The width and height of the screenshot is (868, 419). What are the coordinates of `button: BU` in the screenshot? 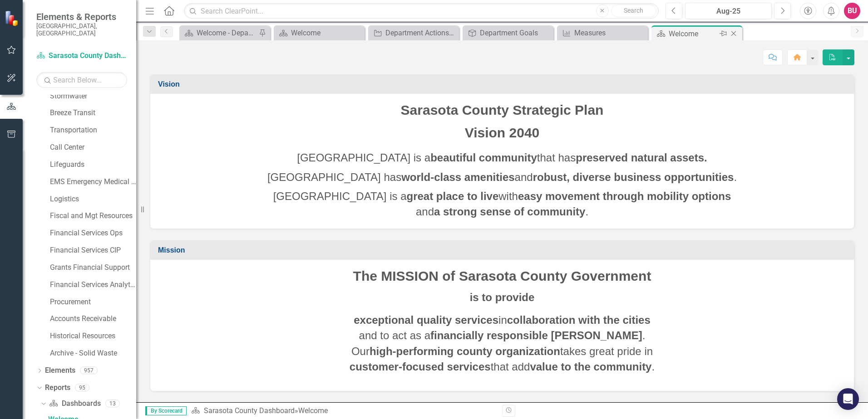 It's located at (852, 11).